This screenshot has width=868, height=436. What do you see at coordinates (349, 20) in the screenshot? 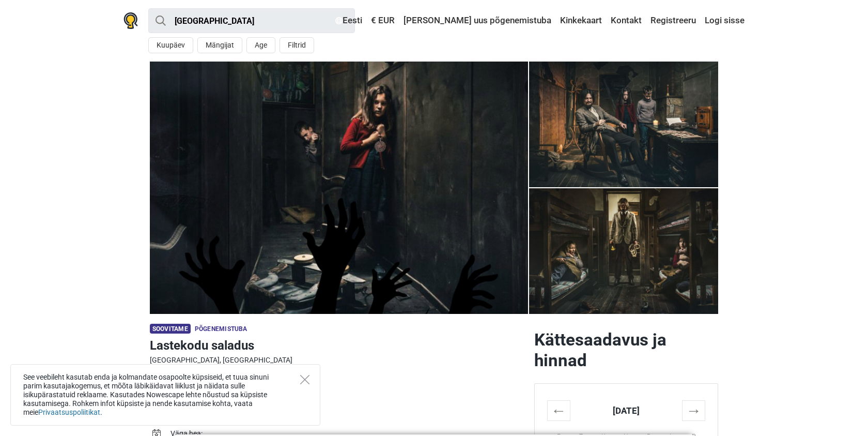
I see `a: Eesti` at bounding box center [349, 20].